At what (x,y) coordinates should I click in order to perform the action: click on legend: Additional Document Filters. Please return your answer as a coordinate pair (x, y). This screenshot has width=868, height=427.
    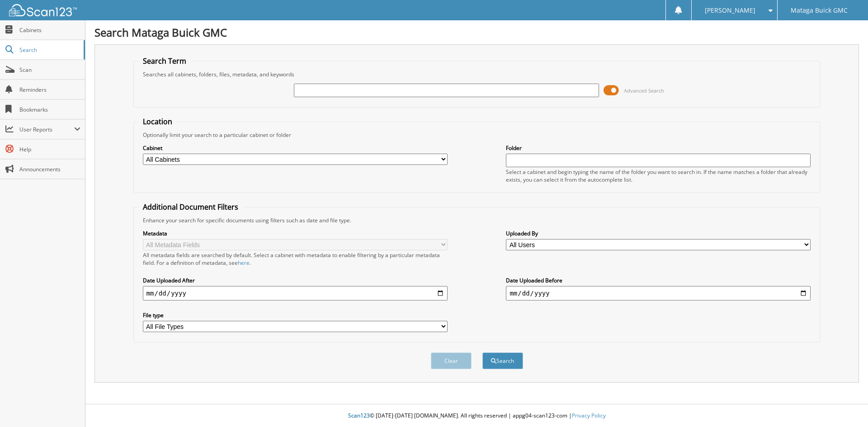
    Looking at the image, I should click on (190, 207).